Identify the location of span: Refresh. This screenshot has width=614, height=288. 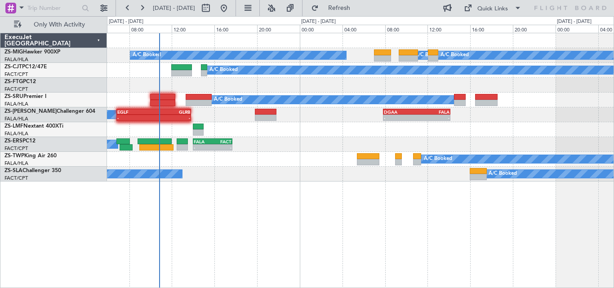
(339, 8).